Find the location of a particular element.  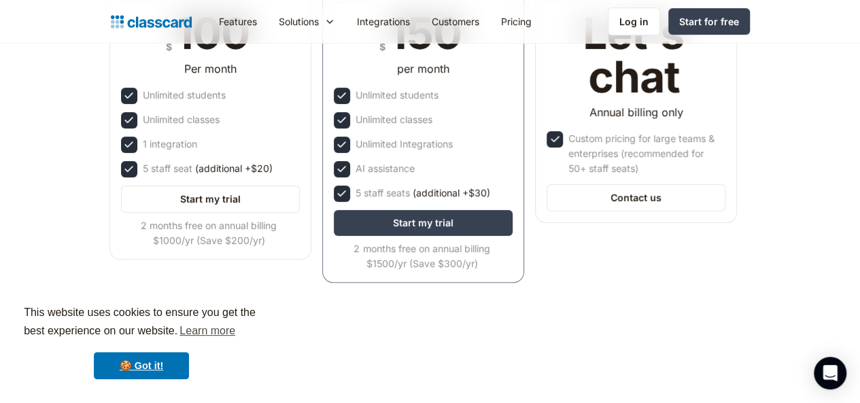

div: 2 months free on annual billing $1500/yr (Save $300/yr) is located at coordinates (422, 256).